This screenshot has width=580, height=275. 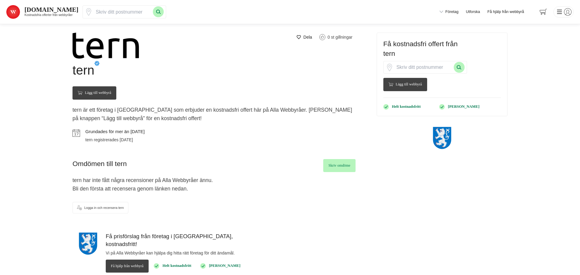 What do you see at coordinates (329, 37) in the screenshot?
I see `span: 0` at bounding box center [329, 37].